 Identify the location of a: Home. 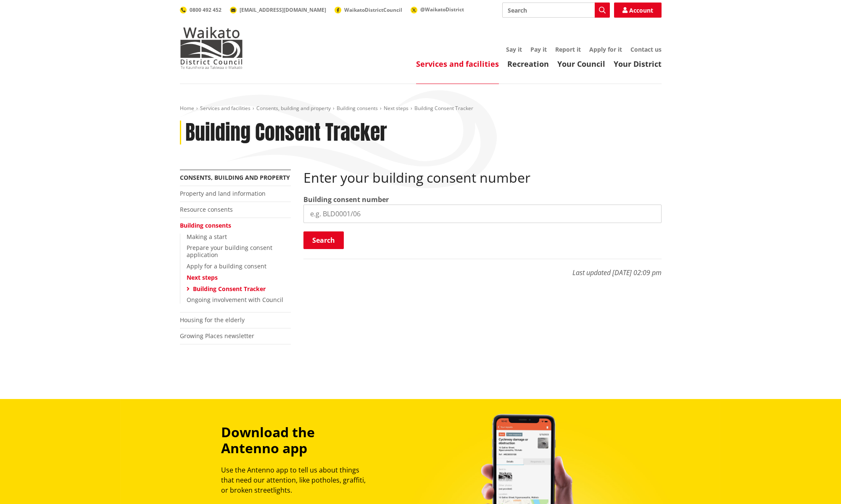
(187, 108).